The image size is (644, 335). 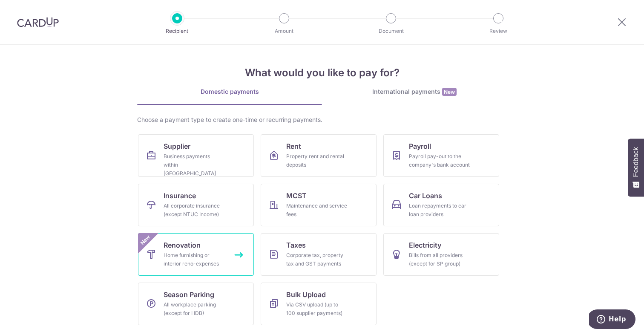 I want to click on a: MCSTMaintenance and service fees, so click(x=319, y=205).